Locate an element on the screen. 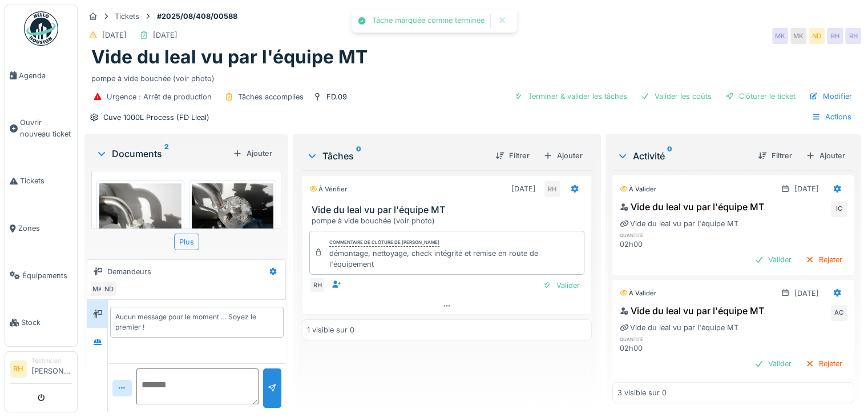  div: Tickets is located at coordinates (127, 16).